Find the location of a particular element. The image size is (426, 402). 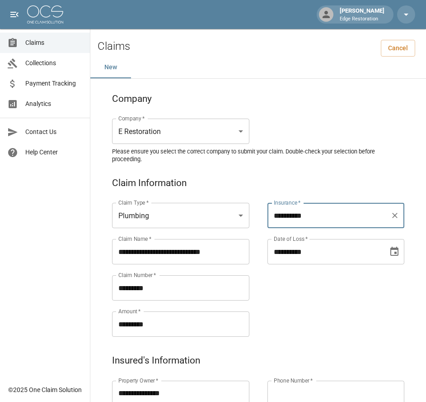

label: Insurance is located at coordinates (287, 202).